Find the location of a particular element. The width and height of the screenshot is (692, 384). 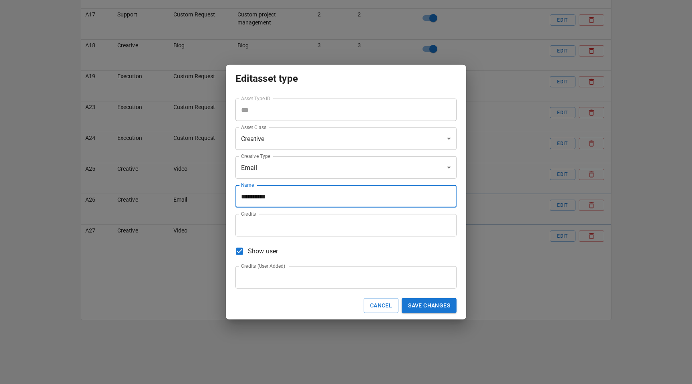

p: Edit asset type is located at coordinates (346, 79).